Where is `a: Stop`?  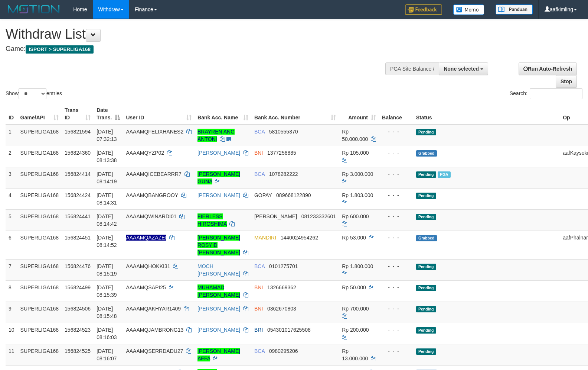
a: Stop is located at coordinates (566, 81).